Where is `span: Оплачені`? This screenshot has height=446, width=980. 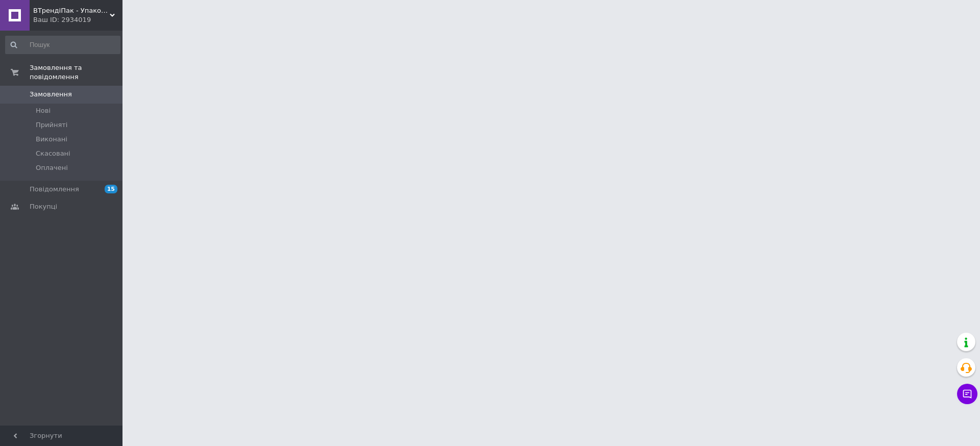
span: Оплачені is located at coordinates (51, 168).